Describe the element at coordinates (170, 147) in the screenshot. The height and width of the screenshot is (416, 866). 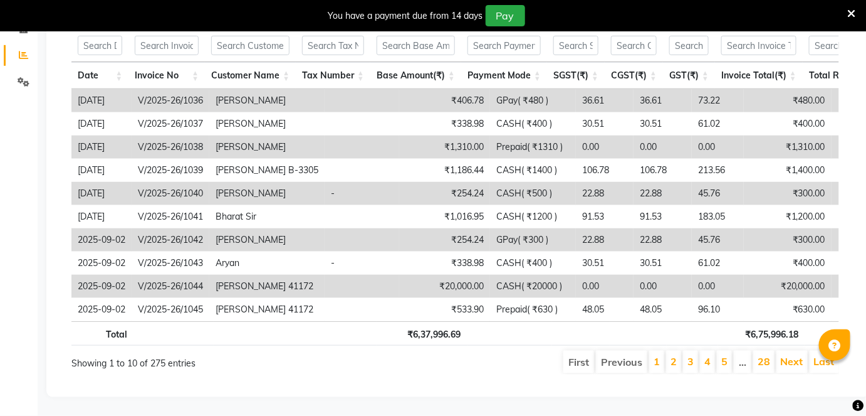
I see `td: V/2025-26/1038` at that location.